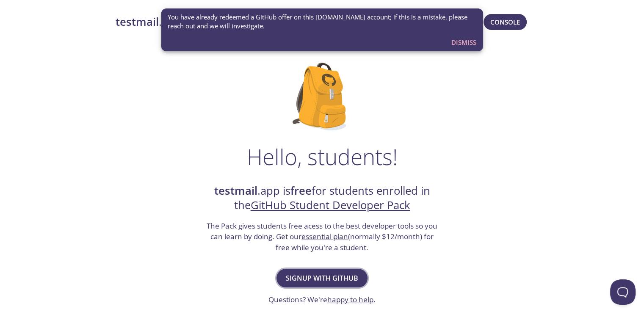  What do you see at coordinates (232, 22) in the screenshot?
I see `a: testmail.app` at bounding box center [232, 22].